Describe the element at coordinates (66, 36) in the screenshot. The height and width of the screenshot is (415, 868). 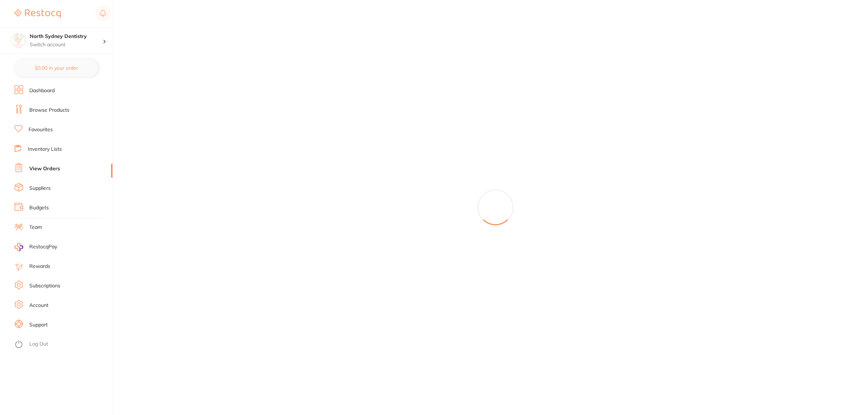
I see `h4: North Sydney Dentistry` at that location.